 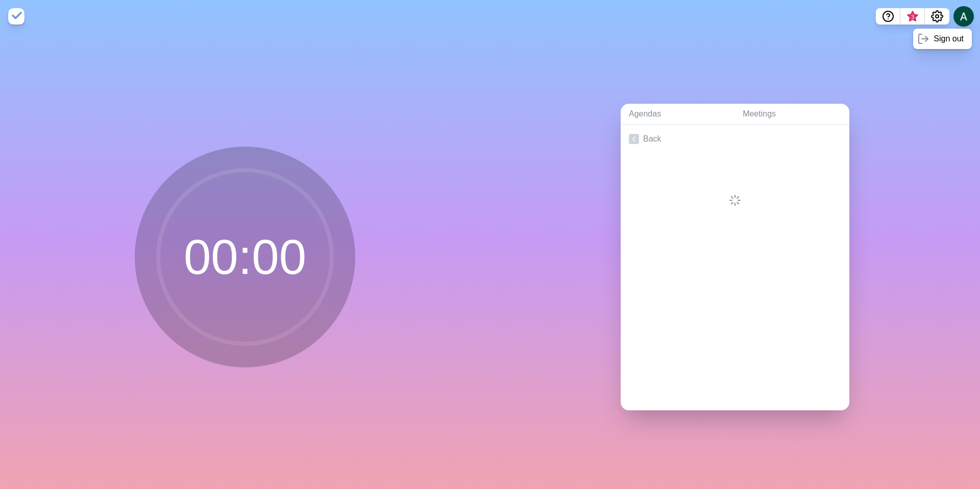 What do you see at coordinates (16, 16) in the screenshot?
I see `img: timeblocks logo` at bounding box center [16, 16].